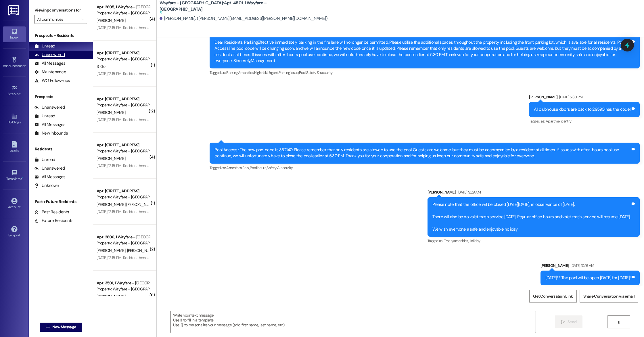 This screenshot has height=337, width=644. Describe the element at coordinates (422, 52) in the screenshot. I see `div: Dear Residents, ParkingEffective immediately, parking in the fire lane will no longer be permitte...` at that location.